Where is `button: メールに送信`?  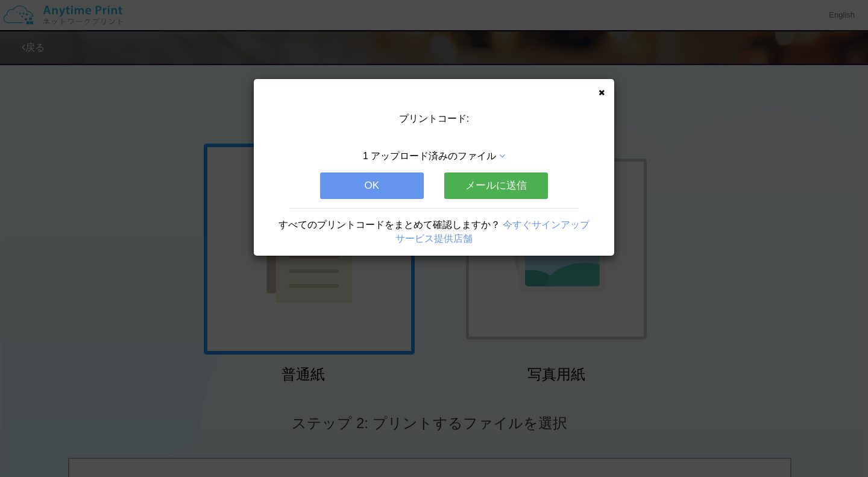 button: メールに送信 is located at coordinates (496, 185).